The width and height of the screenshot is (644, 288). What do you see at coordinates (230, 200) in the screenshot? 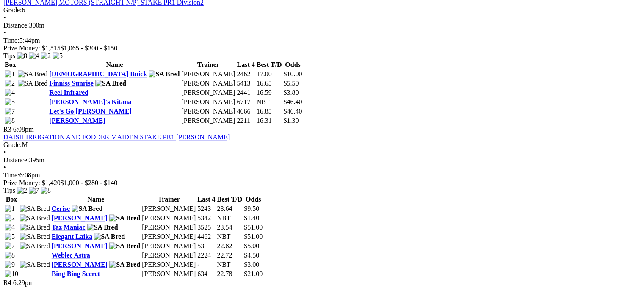
I see `th: Best T/D` at bounding box center [230, 200].